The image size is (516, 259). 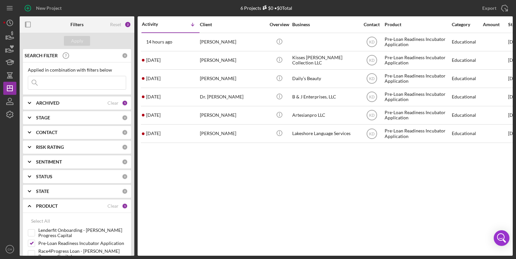 What do you see at coordinates (325, 25) in the screenshot?
I see `div: Business` at bounding box center [325, 25].